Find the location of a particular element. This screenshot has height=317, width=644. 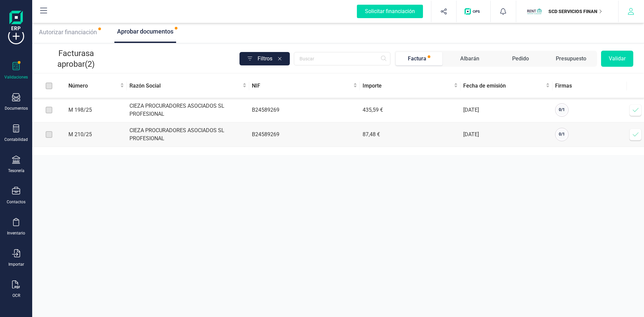

span: Importe is located at coordinates (407, 86).